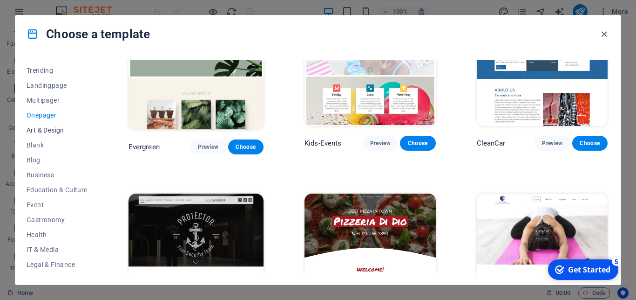 The image size is (636, 300). I want to click on div: Get Started 5 items remaining, 0% complete, so click(40, 14).